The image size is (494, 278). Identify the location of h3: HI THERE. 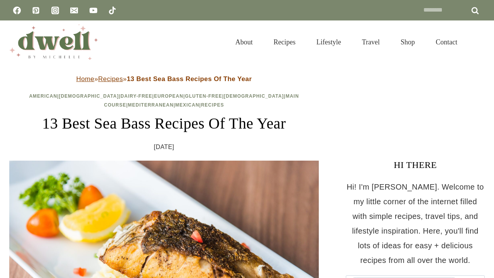
(415, 165).